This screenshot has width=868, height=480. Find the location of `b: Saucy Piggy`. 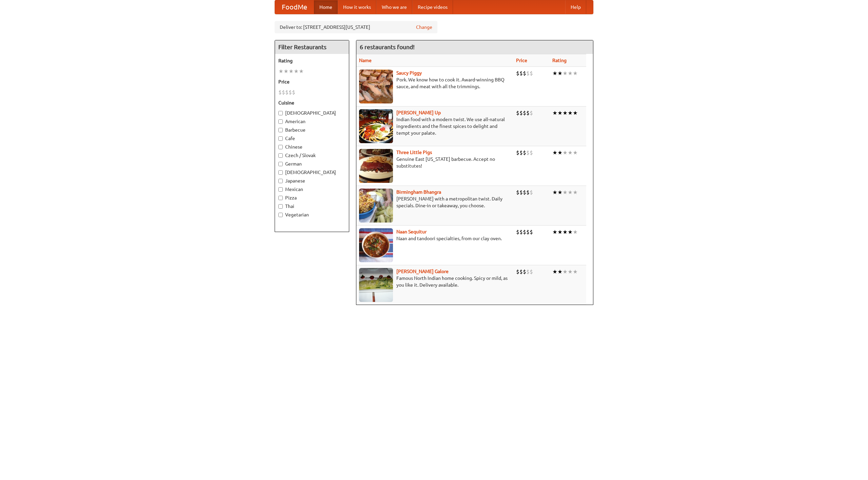

b: Saucy Piggy is located at coordinates (409, 73).